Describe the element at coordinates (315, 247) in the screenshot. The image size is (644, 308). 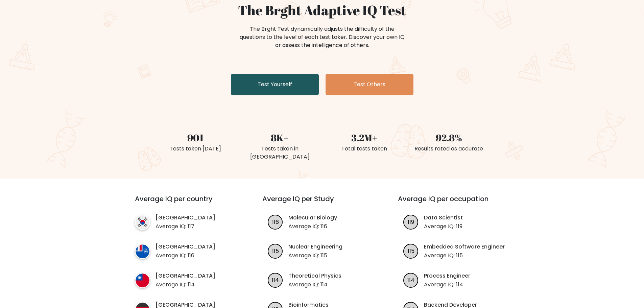
I see `a: Nuclear Engineering` at that location.